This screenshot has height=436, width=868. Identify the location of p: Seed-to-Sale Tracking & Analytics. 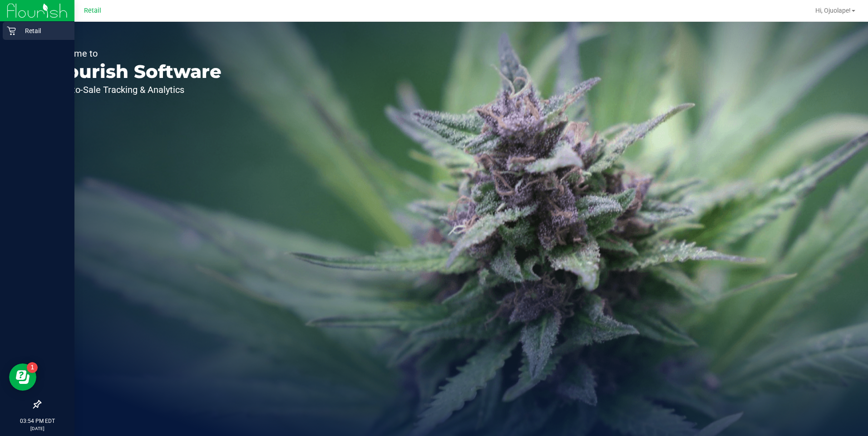
(136, 90).